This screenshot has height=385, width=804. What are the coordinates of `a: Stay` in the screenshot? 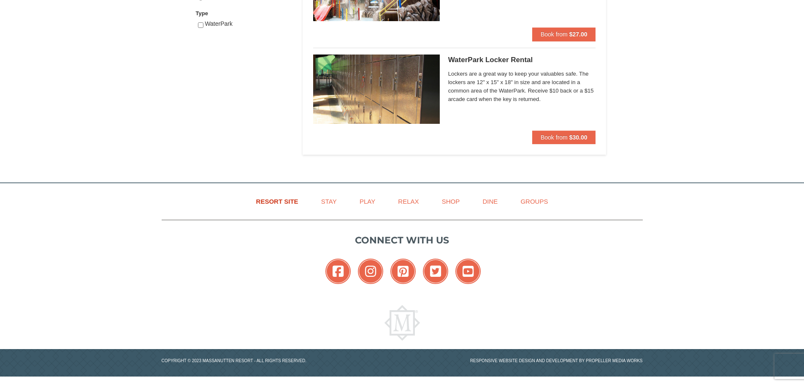 It's located at (329, 201).